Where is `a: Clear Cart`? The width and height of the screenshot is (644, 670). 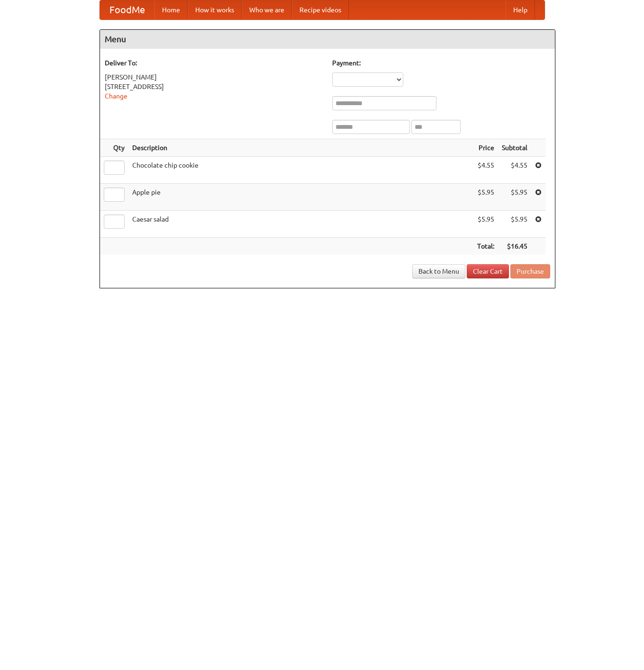 a: Clear Cart is located at coordinates (487, 271).